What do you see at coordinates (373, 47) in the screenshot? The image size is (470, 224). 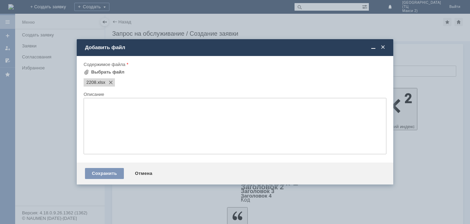 I see `span: Свернуть (Ctrl + M)` at bounding box center [373, 47].